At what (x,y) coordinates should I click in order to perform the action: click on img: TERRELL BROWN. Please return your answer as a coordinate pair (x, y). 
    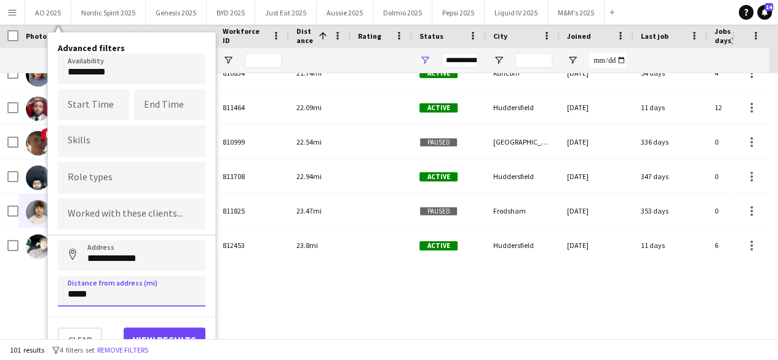
    Looking at the image, I should click on (38, 109).